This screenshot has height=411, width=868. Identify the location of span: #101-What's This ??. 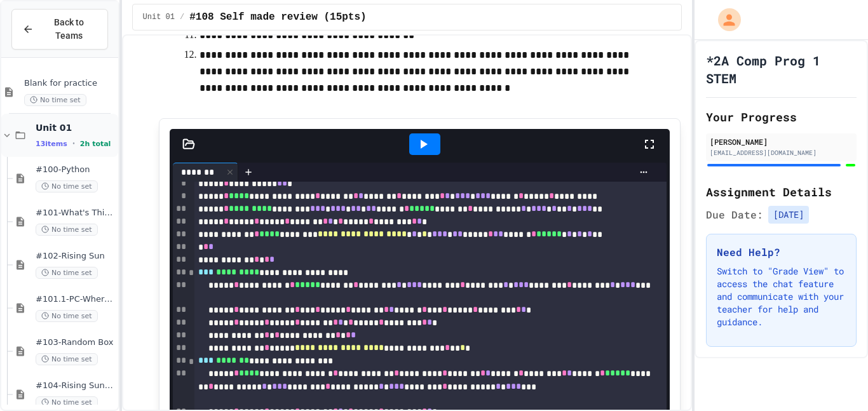
(76, 213).